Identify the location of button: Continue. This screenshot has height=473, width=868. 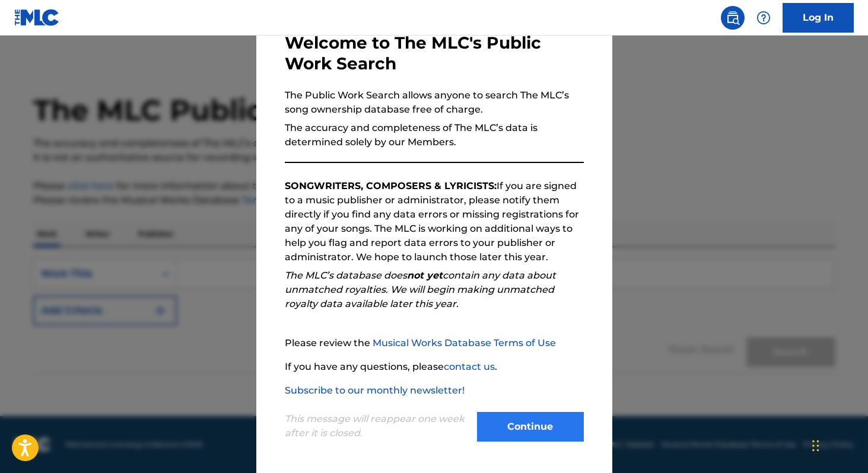
(531, 427).